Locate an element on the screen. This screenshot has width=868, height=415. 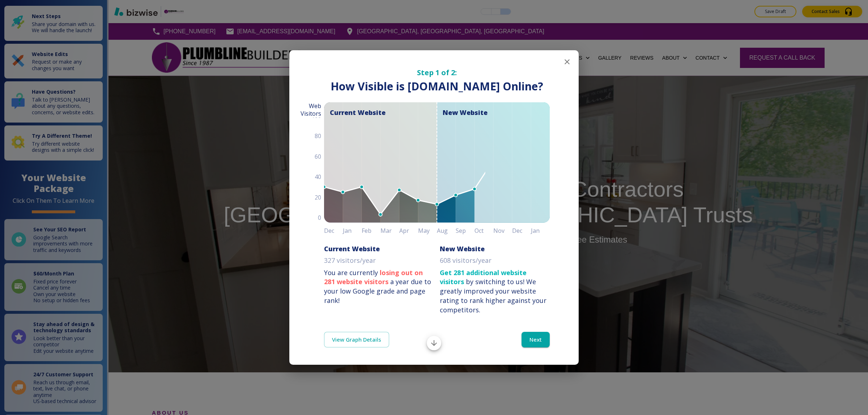
a: View Graph Details is located at coordinates (357, 340).